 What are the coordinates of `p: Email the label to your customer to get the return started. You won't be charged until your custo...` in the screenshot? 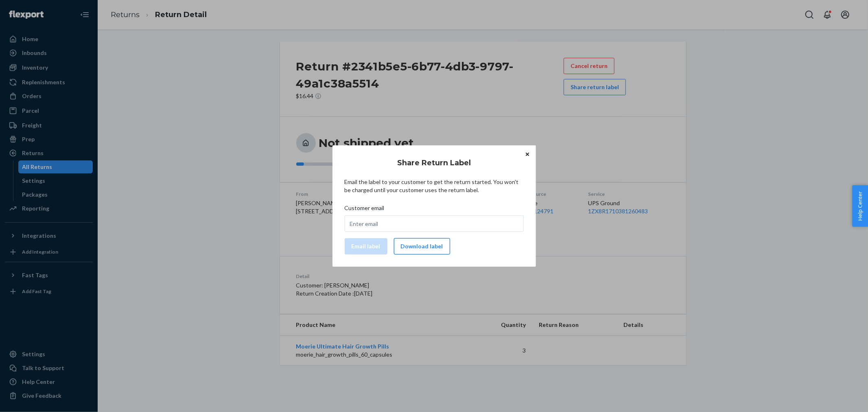 It's located at (434, 186).